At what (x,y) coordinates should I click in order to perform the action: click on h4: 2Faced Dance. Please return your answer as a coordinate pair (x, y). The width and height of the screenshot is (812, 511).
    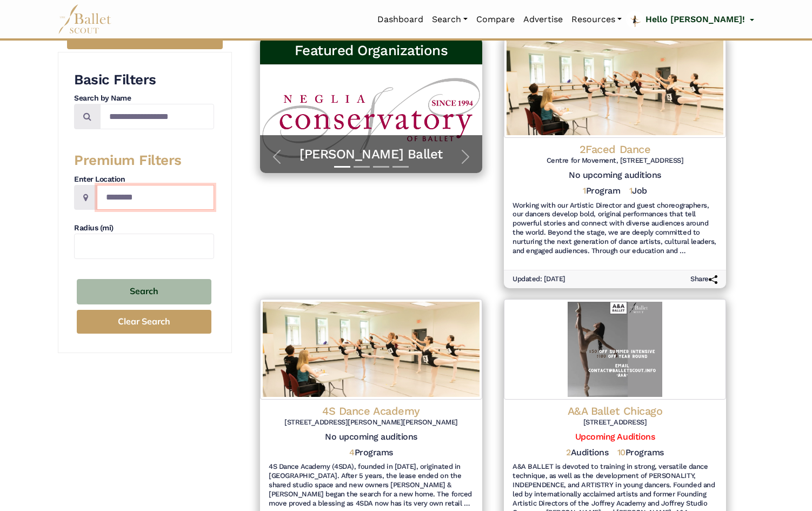
    Looking at the image, I should click on (615, 149).